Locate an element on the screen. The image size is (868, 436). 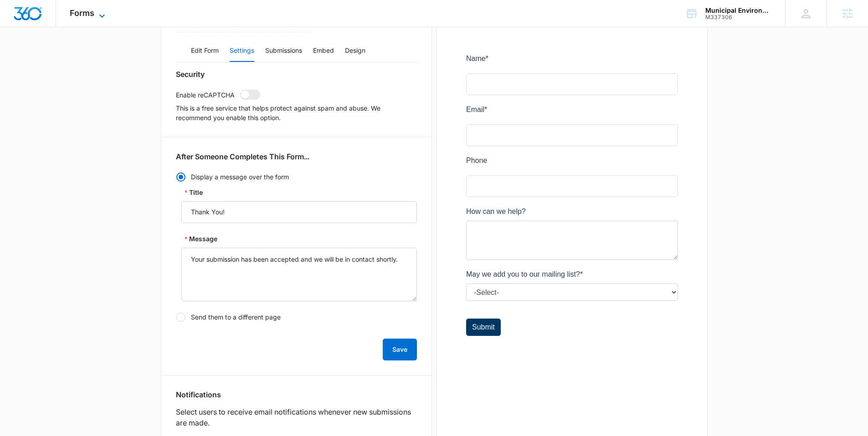
p: Enable reCAPTCHA is located at coordinates (205, 95).